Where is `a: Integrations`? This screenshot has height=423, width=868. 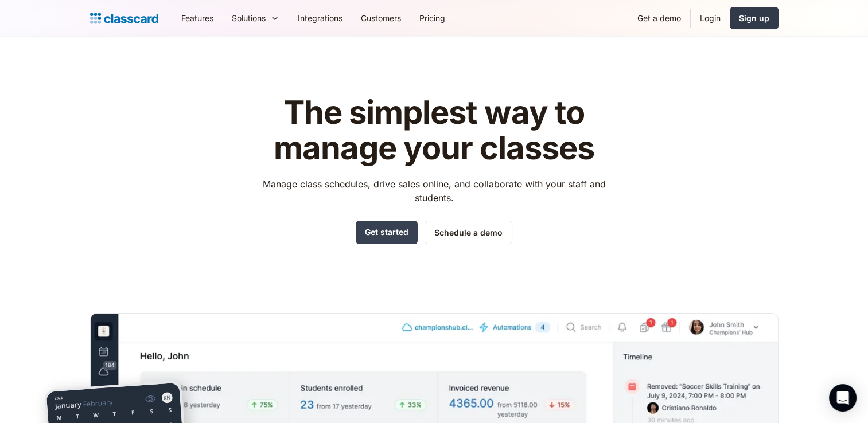
a: Integrations is located at coordinates (320, 18).